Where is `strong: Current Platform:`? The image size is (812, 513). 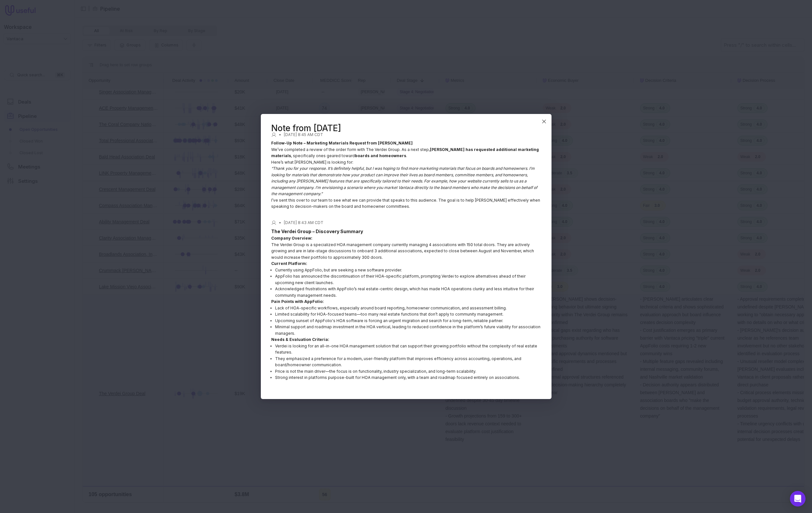 strong: Current Platform: is located at coordinates (288, 263).